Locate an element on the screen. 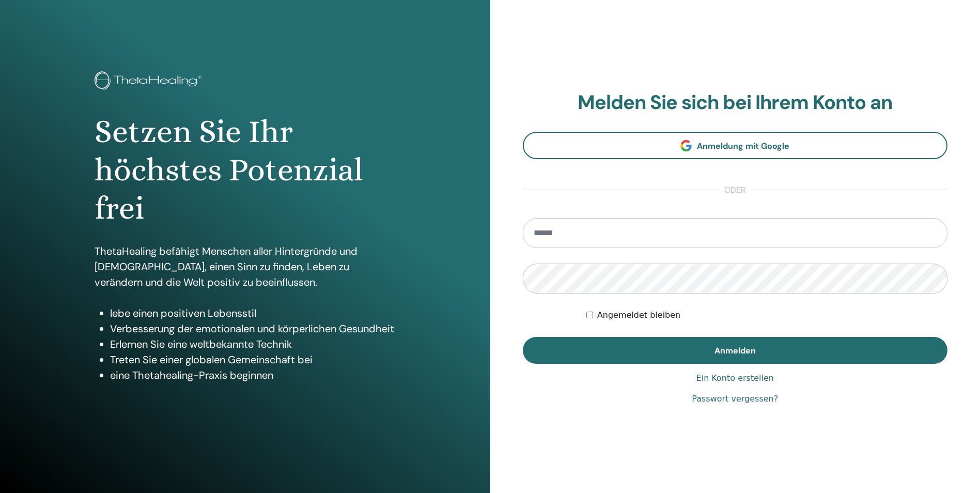  span: oder is located at coordinates (735, 190).